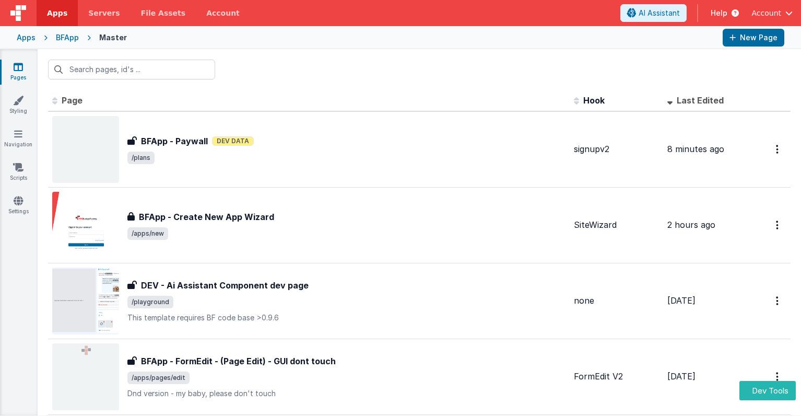  I want to click on h3: BFApp - Paywall, so click(175, 141).